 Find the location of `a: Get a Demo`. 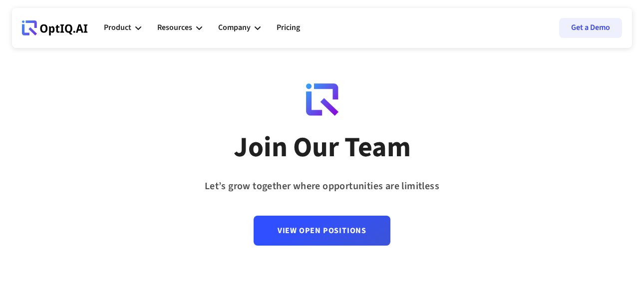

a: Get a Demo is located at coordinates (591, 28).